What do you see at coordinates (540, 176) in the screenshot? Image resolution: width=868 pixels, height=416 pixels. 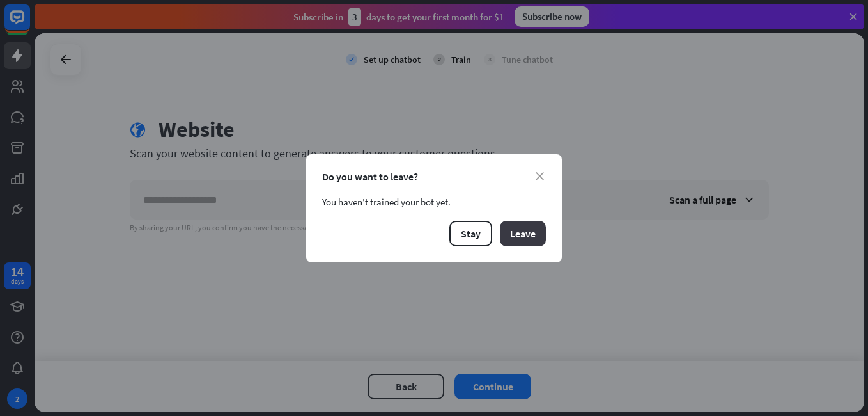 I see `i: close` at bounding box center [540, 176].